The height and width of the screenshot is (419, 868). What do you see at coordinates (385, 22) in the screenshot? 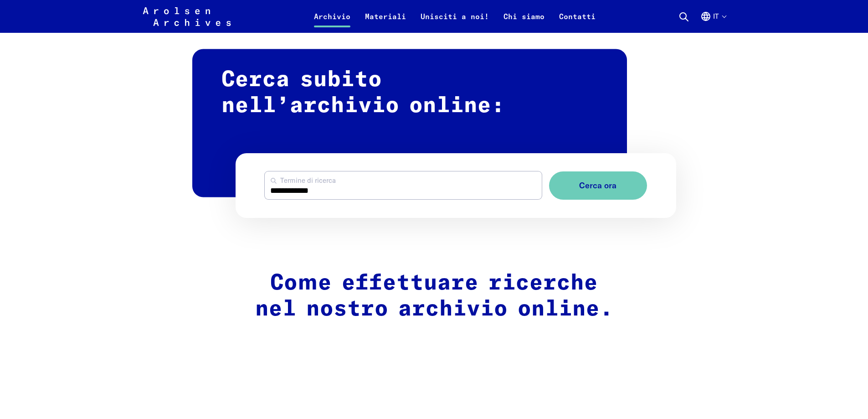
I see `a: Materiali` at bounding box center [385, 22].